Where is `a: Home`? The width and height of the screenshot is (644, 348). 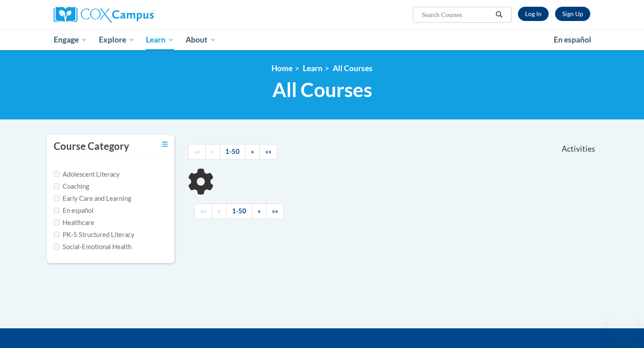 a: Home is located at coordinates (281, 68).